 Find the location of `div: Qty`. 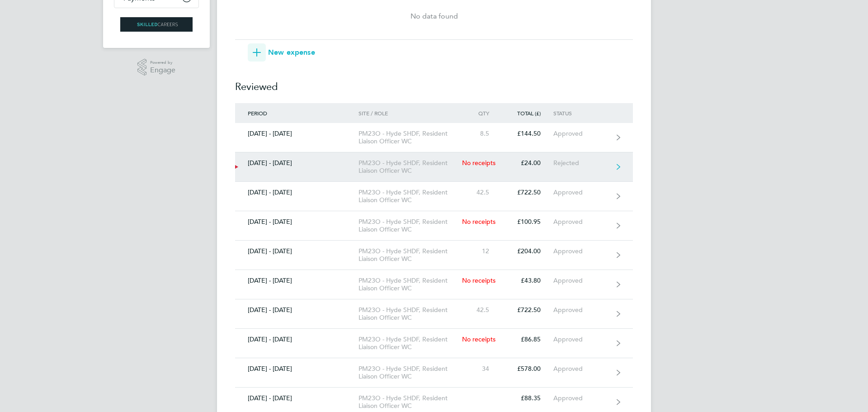

div: Qty is located at coordinates (482, 113).